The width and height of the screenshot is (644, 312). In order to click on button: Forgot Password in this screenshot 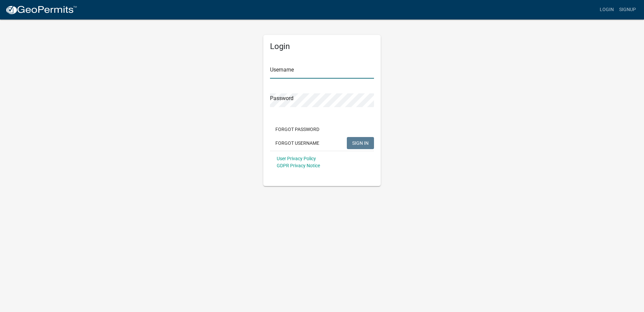, I will do `click(297, 129)`.